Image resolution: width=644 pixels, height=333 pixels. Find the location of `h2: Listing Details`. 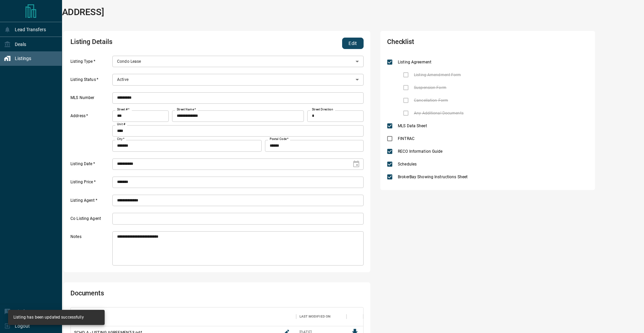

h2: Listing Details is located at coordinates (158, 43).